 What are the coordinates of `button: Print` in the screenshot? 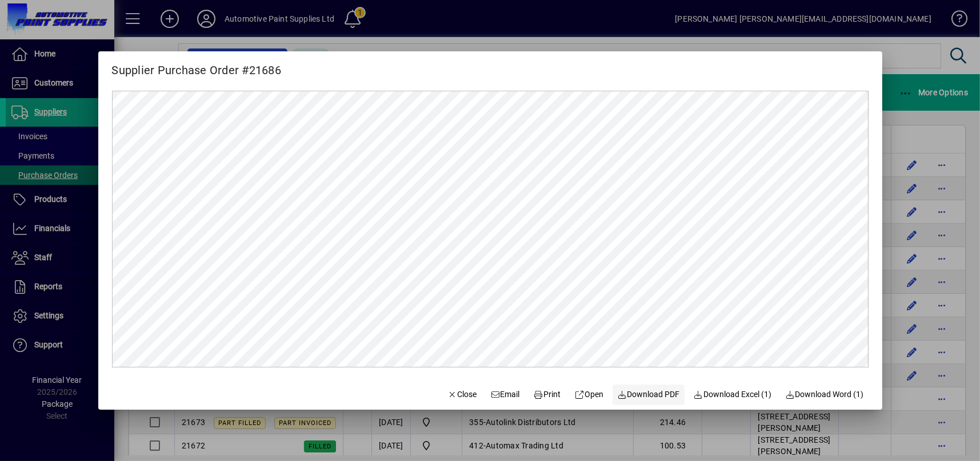 It's located at (547, 395).